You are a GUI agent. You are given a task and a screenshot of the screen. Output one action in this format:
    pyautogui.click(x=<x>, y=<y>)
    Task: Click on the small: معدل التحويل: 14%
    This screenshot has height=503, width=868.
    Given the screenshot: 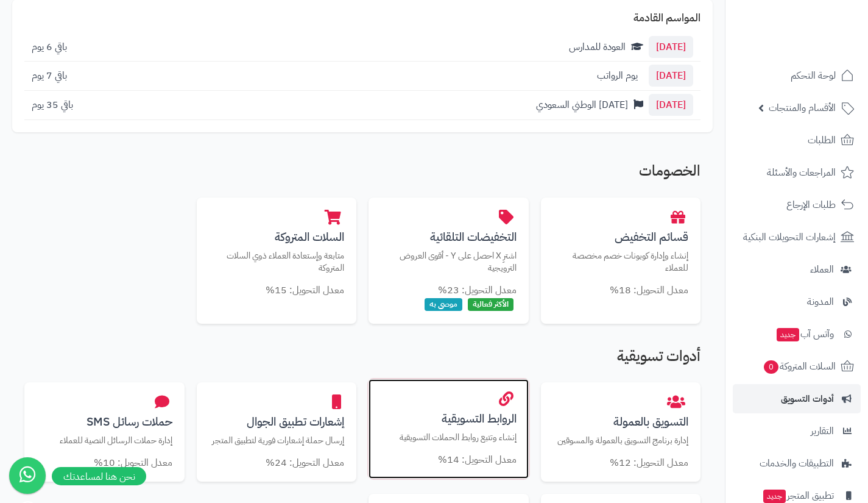 What is the action you would take?
    pyautogui.click(x=477, y=459)
    